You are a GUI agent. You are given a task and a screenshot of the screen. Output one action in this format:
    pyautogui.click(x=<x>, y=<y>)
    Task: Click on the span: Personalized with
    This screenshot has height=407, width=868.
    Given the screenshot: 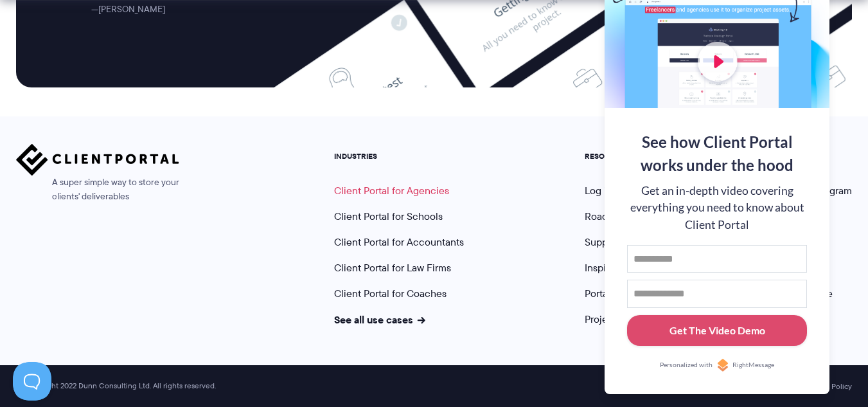 What is the action you would take?
    pyautogui.click(x=686, y=365)
    